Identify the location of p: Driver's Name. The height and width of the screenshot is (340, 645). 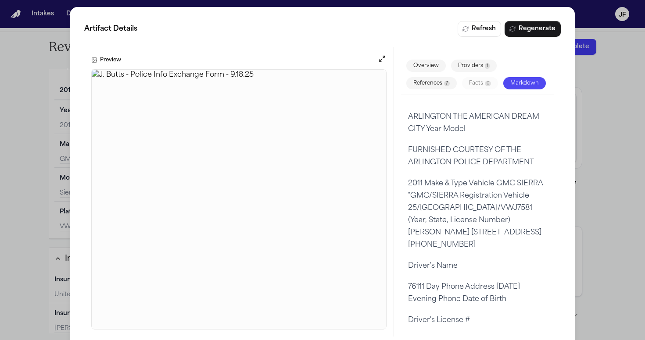
(477, 266).